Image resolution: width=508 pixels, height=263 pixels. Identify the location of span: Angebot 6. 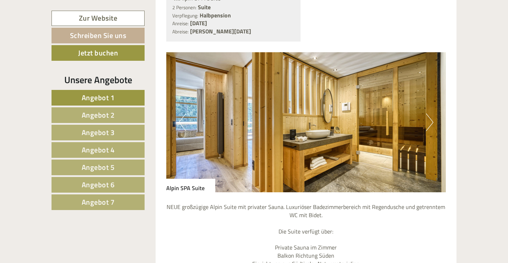
(98, 184).